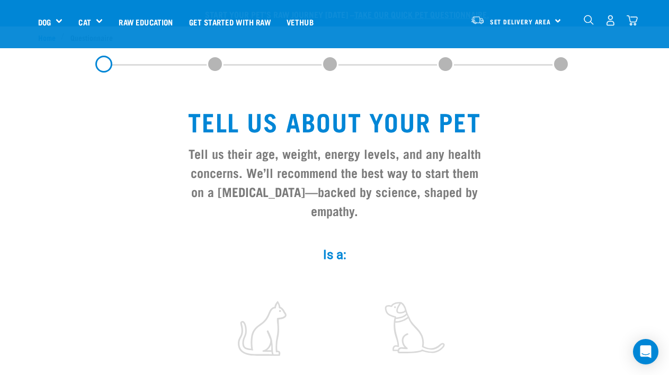  Describe the element at coordinates (335, 182) in the screenshot. I see `h3: Tell us their age, weight, energy levels, and any health concerns. We’ll recommend the best way t...` at that location.